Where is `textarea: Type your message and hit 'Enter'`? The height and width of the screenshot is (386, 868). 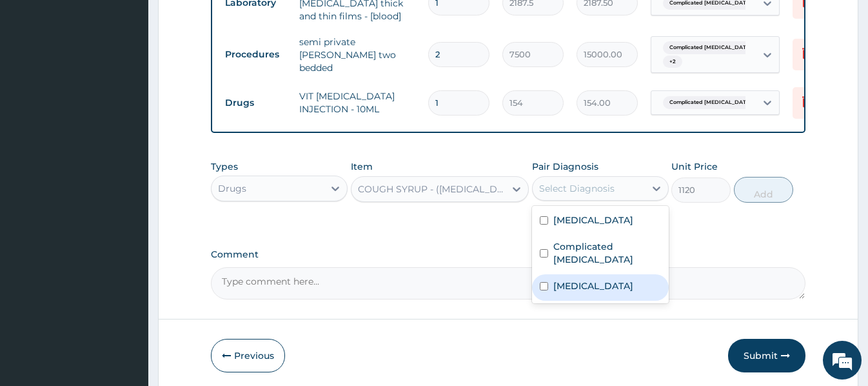 textarea: Type your message and hit 'Enter' is located at coordinates (126, 275).